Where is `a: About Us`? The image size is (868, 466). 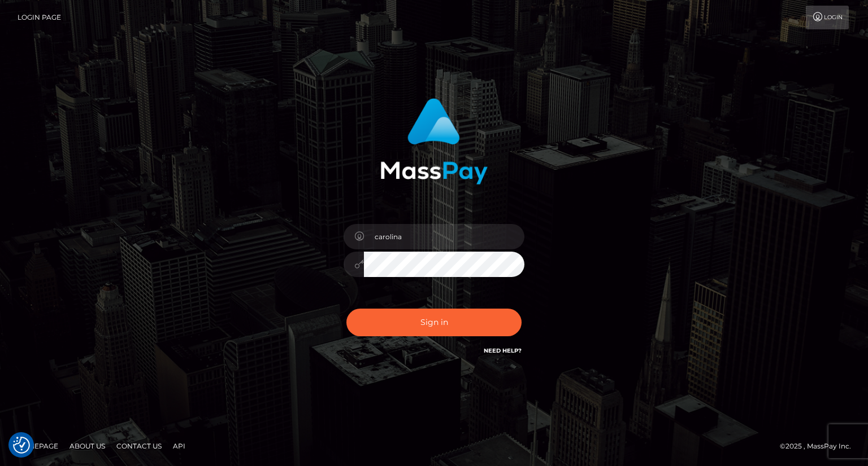 a: About Us is located at coordinates (87, 446).